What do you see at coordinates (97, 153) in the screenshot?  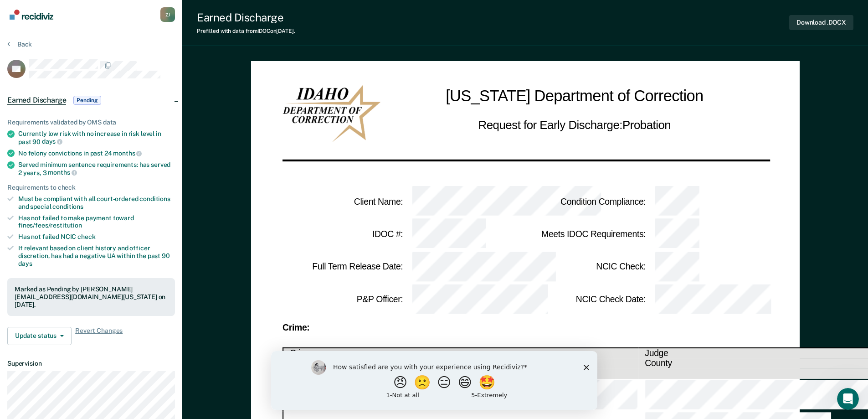 I see `div: No felony convictions in past 24` at bounding box center [97, 153].